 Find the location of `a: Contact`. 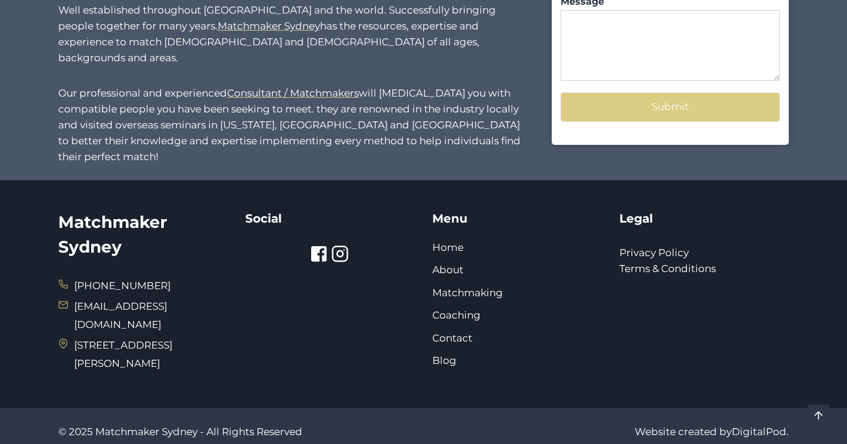

a: Contact is located at coordinates (452, 338).